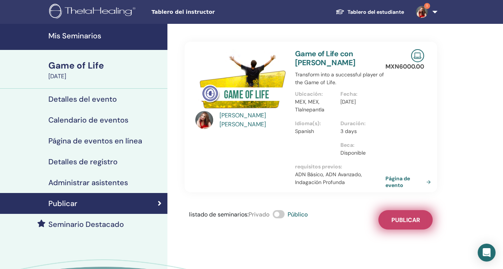  What do you see at coordinates (106, 36) in the screenshot?
I see `h4: Mis Seminarios` at bounding box center [106, 36].